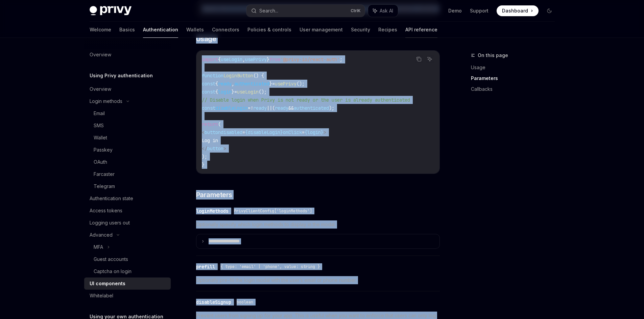  Describe the element at coordinates (111, 259) in the screenshot. I see `div: Guest accounts` at that location.